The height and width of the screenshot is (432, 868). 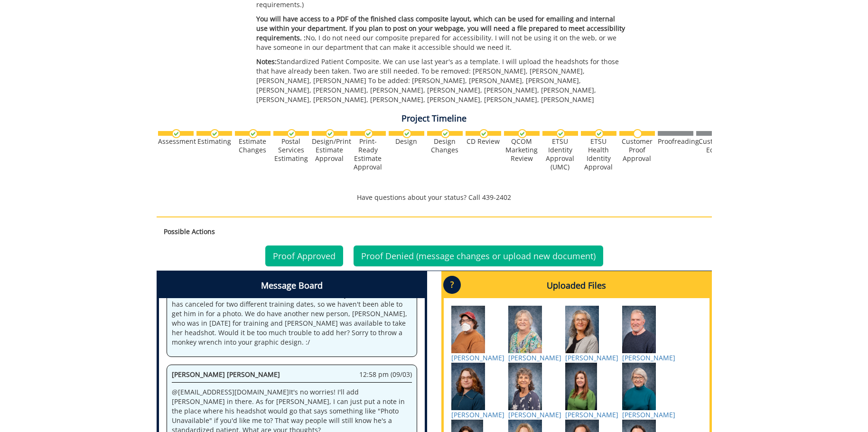 What do you see at coordinates (444, 145) in the screenshot?
I see `div: Design Changes` at bounding box center [444, 145].